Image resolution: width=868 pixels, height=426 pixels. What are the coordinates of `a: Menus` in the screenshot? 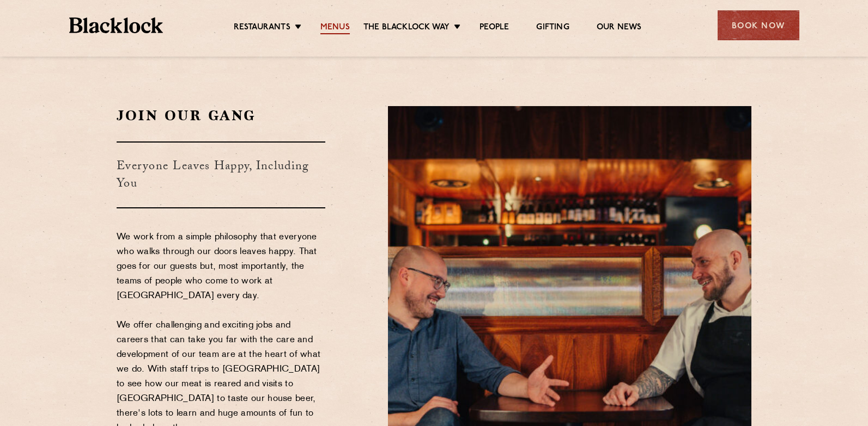 It's located at (335, 28).